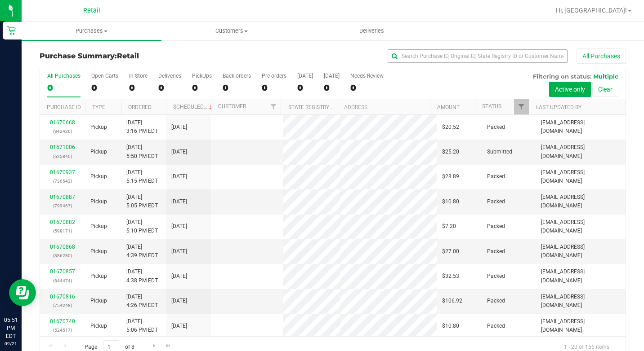  Describe the element at coordinates (558, 108) in the screenshot. I see `a: Last Updated By` at that location.